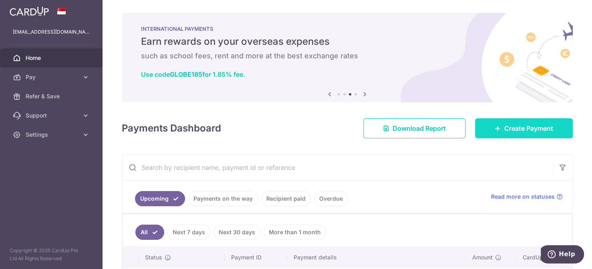  Describe the element at coordinates (482, 258) in the screenshot. I see `span: Amount` at that location.